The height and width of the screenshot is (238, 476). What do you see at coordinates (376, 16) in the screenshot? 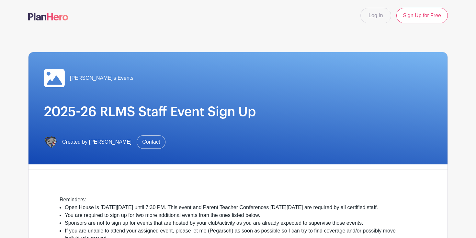
I see `a: Log In` at bounding box center [376, 16].